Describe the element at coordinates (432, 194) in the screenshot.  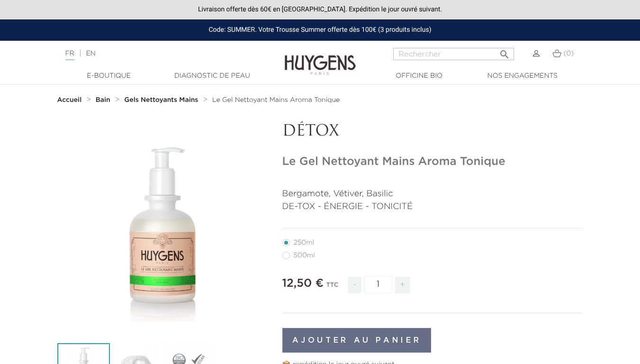
I see `p: Bergamote, Vétiver, Basilic` at that location.